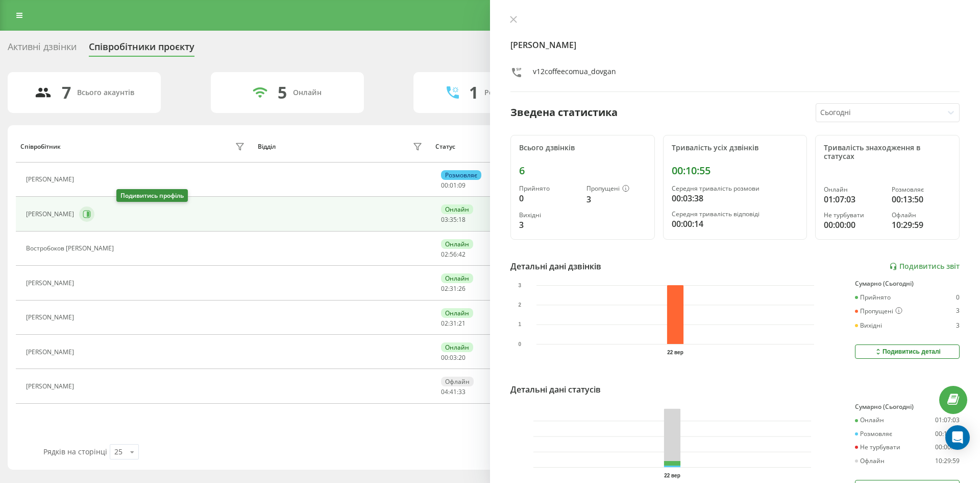  Describe the element at coordinates (887, 152) in the screenshot. I see `div: Тривалість знаходження в статусах` at that location.